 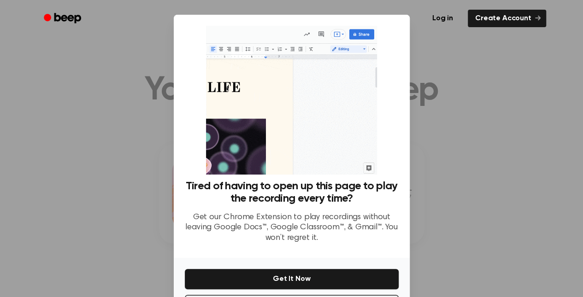 What do you see at coordinates (292, 228) in the screenshot?
I see `p: Get our Chrome Extension to play recordings without leaving Google Docs™, Google Classroom™, & Gm...` at bounding box center [292, 228].